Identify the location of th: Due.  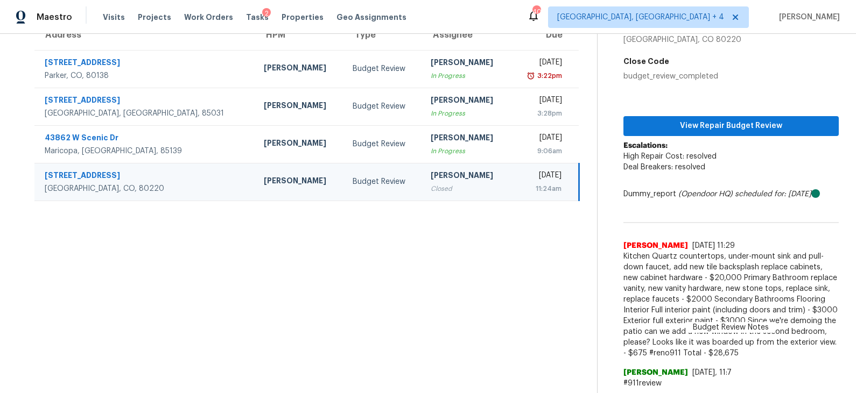
(545, 35).